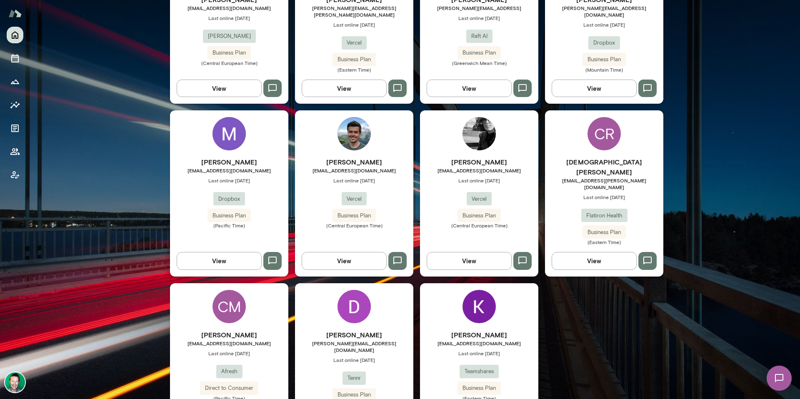  What do you see at coordinates (229, 389) in the screenshot?
I see `span: Direct to Consumer` at bounding box center [229, 389].